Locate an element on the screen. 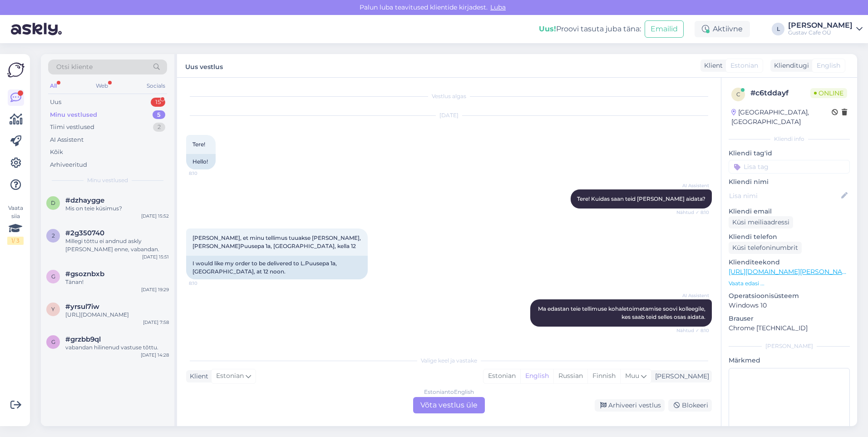  span: Ma edastan teie tellimuse kohaletoimetamise soovi kolleegile, kes saab teid selles osas aidata. is located at coordinates (623, 313).